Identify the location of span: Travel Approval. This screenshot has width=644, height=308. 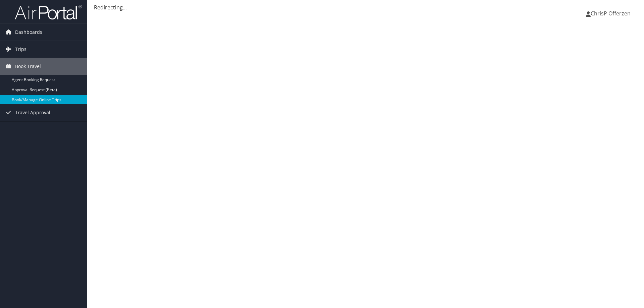
(32, 113).